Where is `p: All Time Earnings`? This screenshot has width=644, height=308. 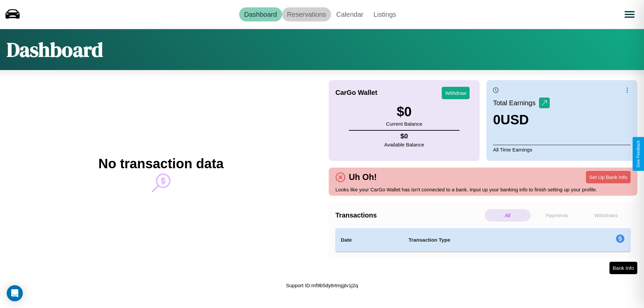
p: All Time Earnings is located at coordinates (562, 150).